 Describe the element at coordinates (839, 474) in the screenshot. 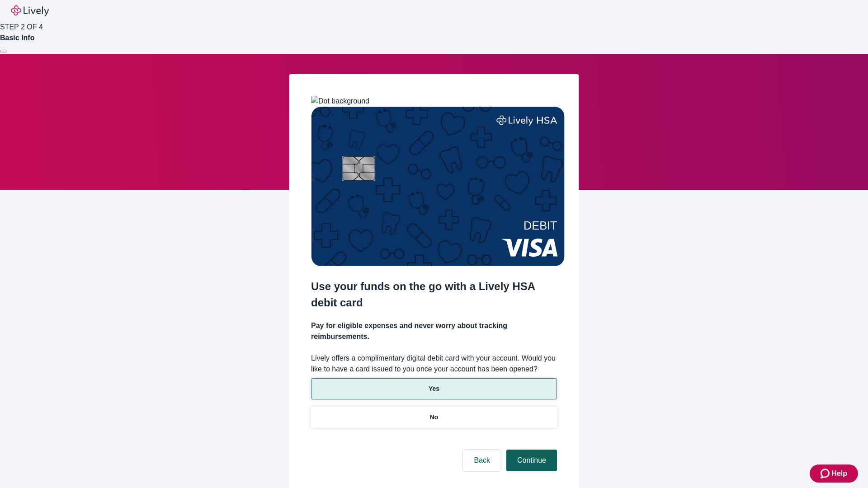

I see `span: Help` at that location.